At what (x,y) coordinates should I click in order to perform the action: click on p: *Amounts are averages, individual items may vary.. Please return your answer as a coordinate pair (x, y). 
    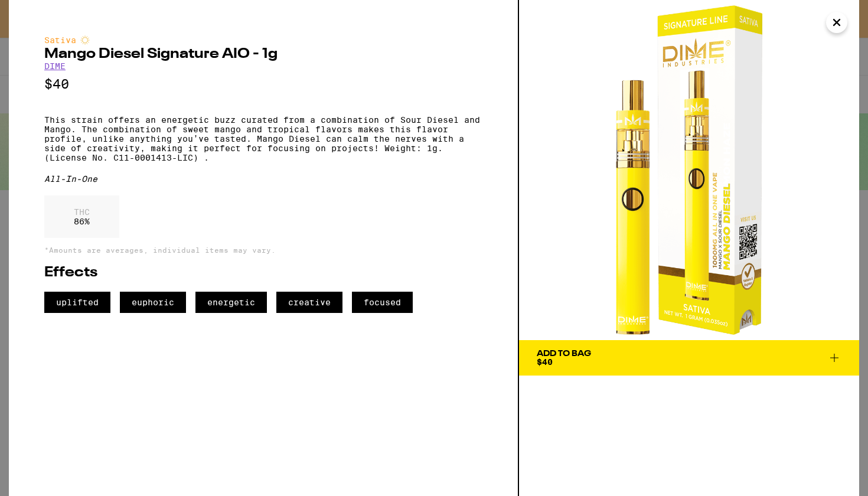
    Looking at the image, I should click on (263, 250).